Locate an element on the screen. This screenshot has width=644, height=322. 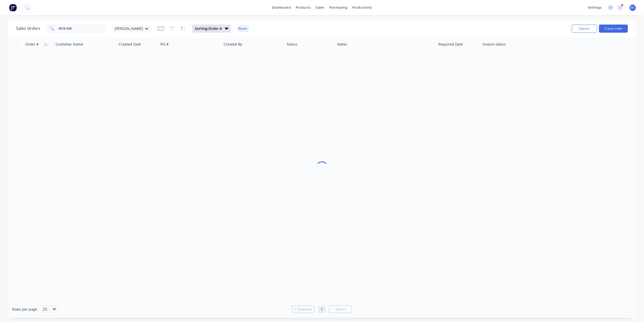
div: sales is located at coordinates (320, 8).